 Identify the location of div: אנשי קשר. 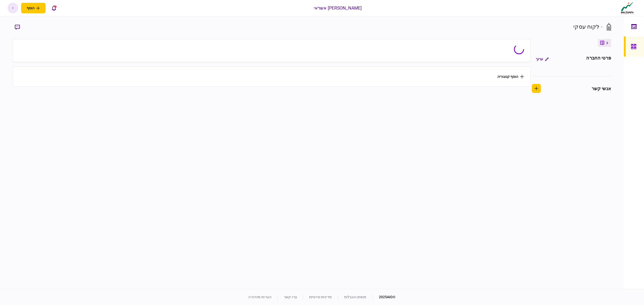
(601, 89).